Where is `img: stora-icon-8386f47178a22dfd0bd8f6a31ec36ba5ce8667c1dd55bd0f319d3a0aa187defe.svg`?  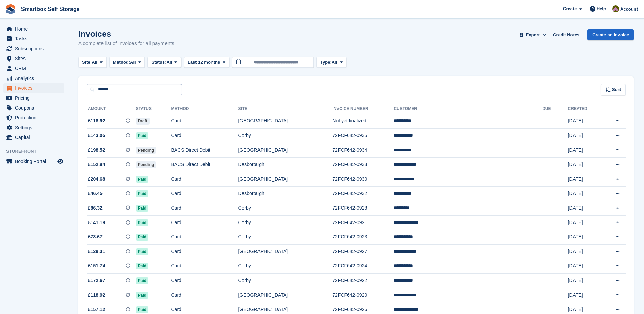 img: stora-icon-8386f47178a22dfd0bd8f6a31ec36ba5ce8667c1dd55bd0f319d3a0aa187defe.svg is located at coordinates (11, 9).